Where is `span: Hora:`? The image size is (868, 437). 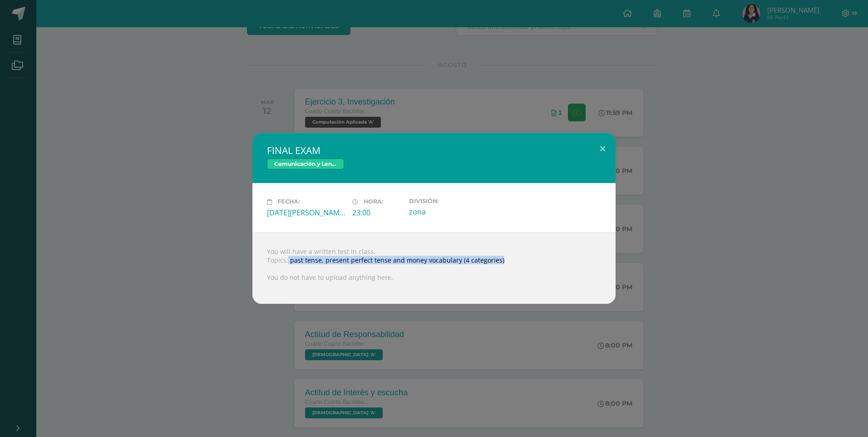 span: Hora: is located at coordinates (374, 202).